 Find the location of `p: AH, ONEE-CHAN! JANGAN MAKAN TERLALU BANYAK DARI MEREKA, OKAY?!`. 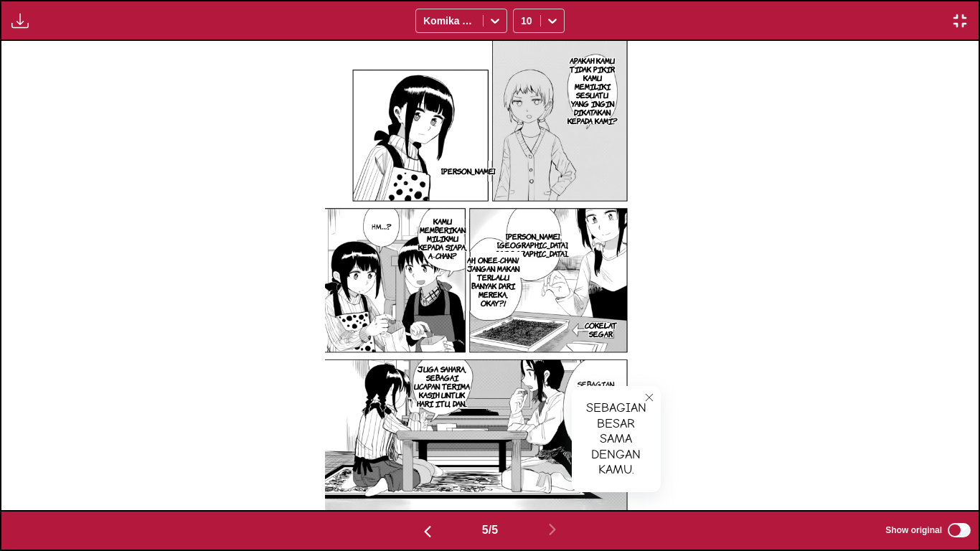

p: AH, ONEE-CHAN! JANGAN MAKAN TERLALU BANYAK DARI MEREKA, OKAY?! is located at coordinates (493, 282).